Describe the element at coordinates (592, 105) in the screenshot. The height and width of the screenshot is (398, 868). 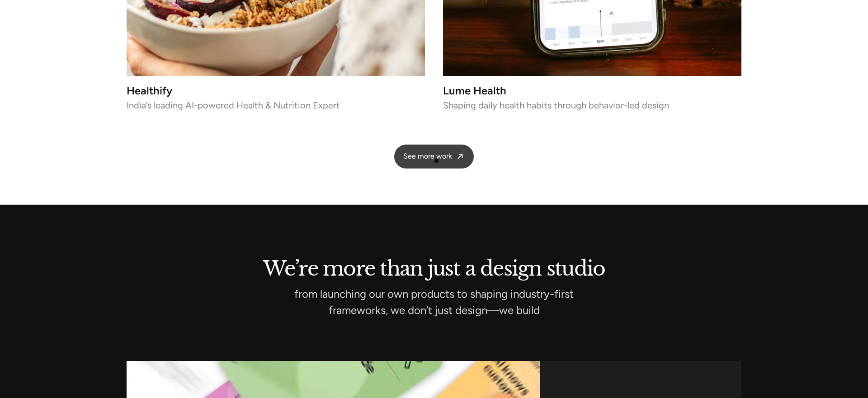
I see `p: Shaping daily health habits through behavior-led design` at that location.